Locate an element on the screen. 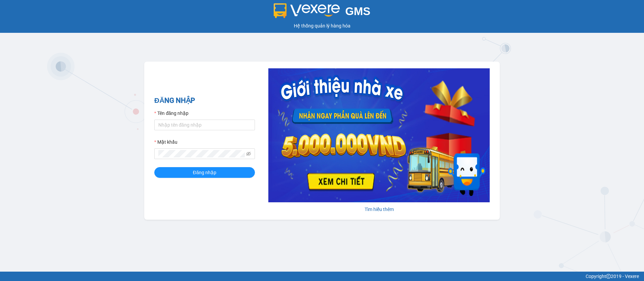 The height and width of the screenshot is (281, 644). input: Mật khẩu is located at coordinates (202, 154).